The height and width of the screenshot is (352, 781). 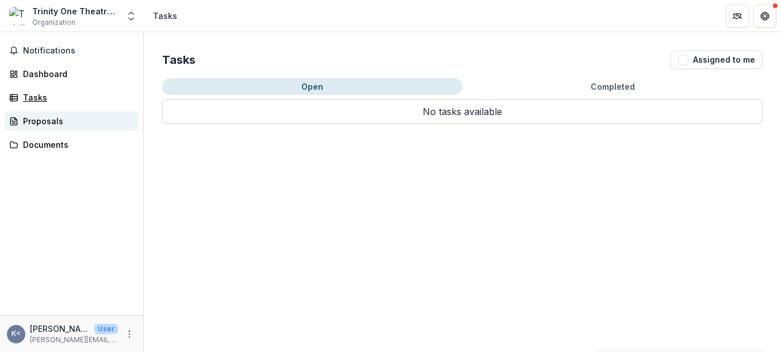 I want to click on span: Organization, so click(x=53, y=22).